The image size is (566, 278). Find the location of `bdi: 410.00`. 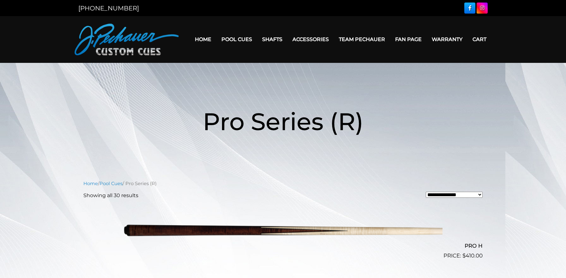

bdi: 410.00 is located at coordinates (473, 256).